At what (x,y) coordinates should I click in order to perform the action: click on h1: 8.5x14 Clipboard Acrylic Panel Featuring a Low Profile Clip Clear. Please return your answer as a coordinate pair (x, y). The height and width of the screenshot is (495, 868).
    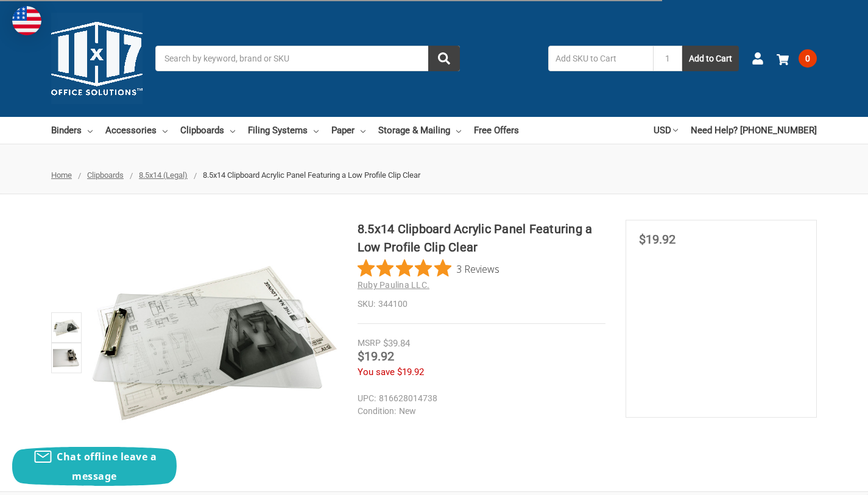
    Looking at the image, I should click on (481, 238).